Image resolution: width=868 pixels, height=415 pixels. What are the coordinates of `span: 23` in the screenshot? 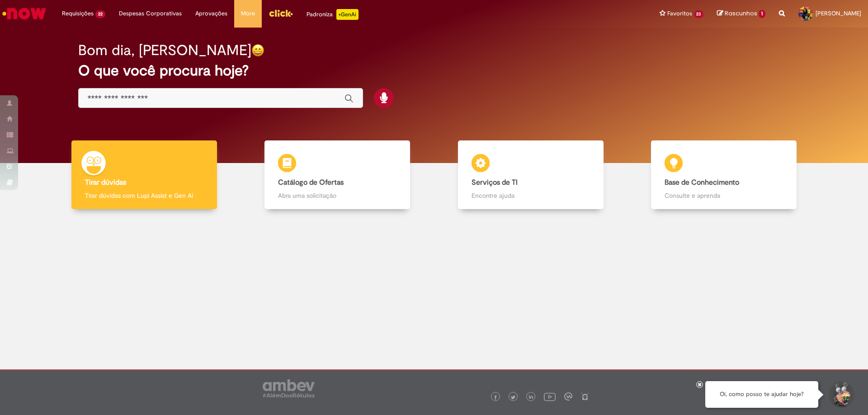 It's located at (699, 14).